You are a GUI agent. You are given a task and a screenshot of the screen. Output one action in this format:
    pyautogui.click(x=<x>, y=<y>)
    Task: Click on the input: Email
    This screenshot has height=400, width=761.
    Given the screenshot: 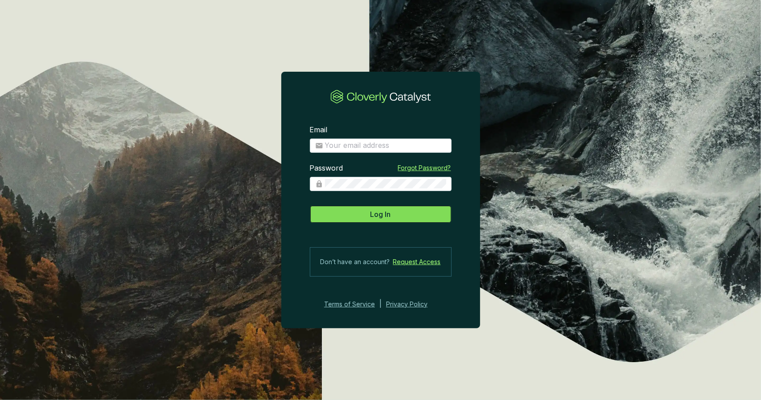 What is the action you would take?
    pyautogui.click(x=385, y=146)
    